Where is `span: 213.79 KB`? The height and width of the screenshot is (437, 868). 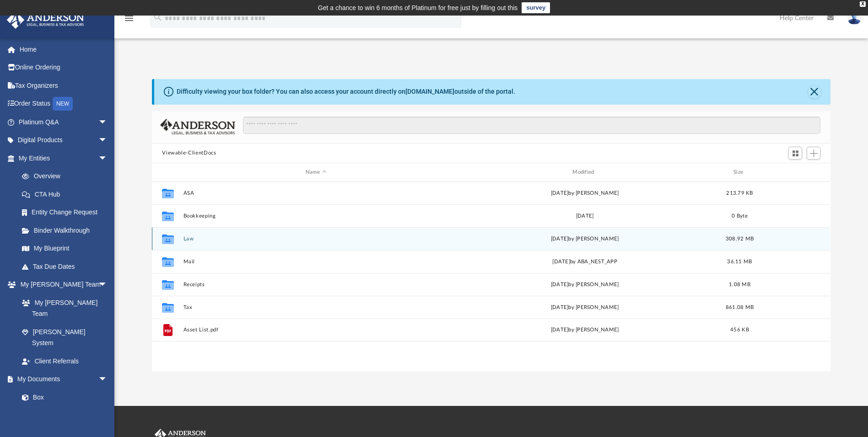
span: 213.79 KB is located at coordinates (740, 193).